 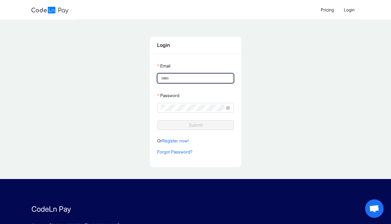 I want to click on span: Login, so click(x=349, y=10).